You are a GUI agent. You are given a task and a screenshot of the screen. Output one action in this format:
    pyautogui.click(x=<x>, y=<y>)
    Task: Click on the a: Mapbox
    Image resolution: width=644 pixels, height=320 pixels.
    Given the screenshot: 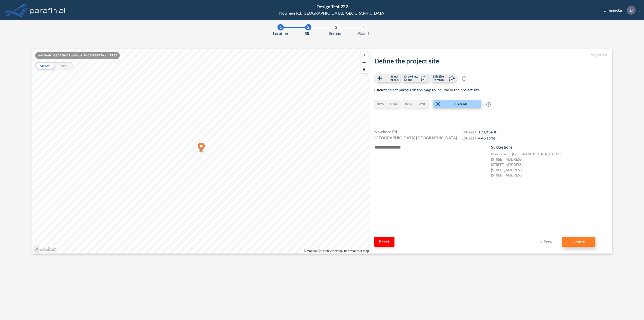 What is the action you would take?
    pyautogui.click(x=311, y=251)
    